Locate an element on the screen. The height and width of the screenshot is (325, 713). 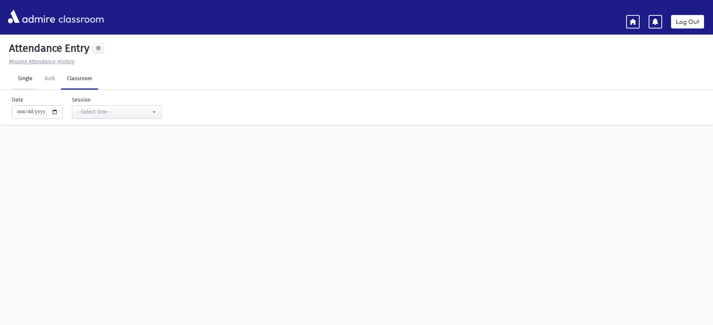
label: Date is located at coordinates (18, 100).